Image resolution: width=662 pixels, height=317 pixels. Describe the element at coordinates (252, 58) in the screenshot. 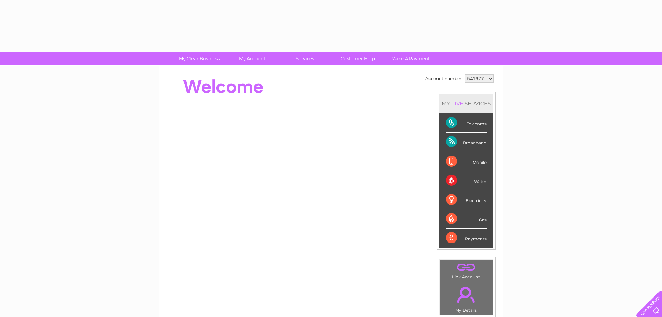

I see `a: My Account` at that location.